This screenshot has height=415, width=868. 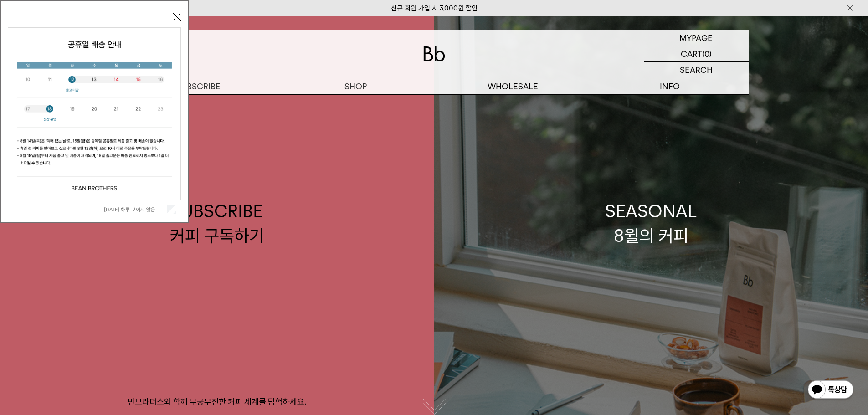 I want to click on p: WHOLESALE, so click(x=513, y=86).